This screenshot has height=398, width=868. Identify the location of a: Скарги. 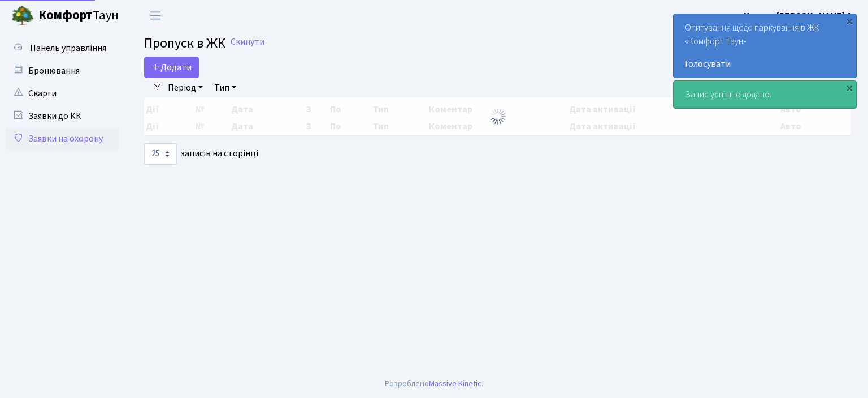
(62, 93).